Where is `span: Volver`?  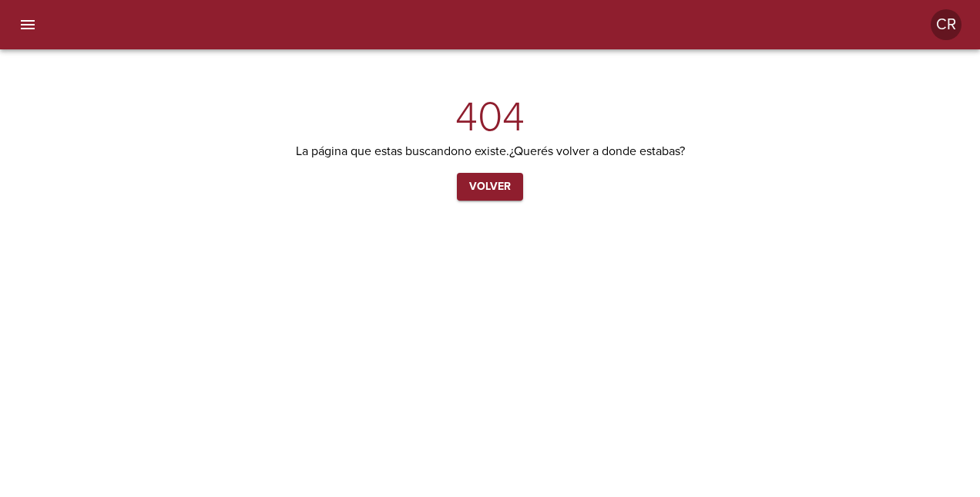
span: Volver is located at coordinates (490, 187).